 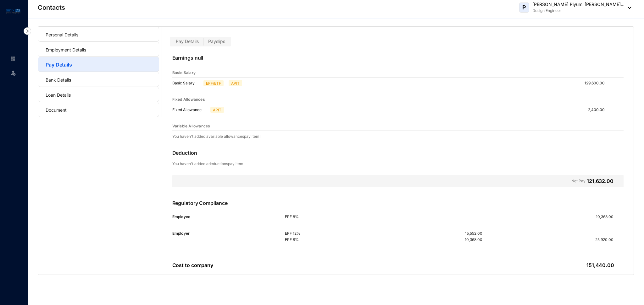 What do you see at coordinates (13, 59) in the screenshot?
I see `img: home-unselected.a29eae3204392db15eaf.svg` at bounding box center [13, 59].